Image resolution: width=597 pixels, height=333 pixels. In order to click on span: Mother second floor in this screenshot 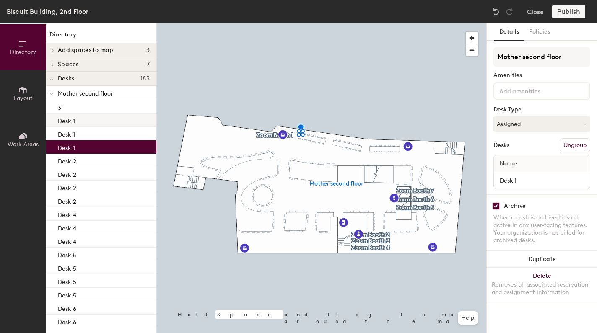, I will do `click(85, 94)`.